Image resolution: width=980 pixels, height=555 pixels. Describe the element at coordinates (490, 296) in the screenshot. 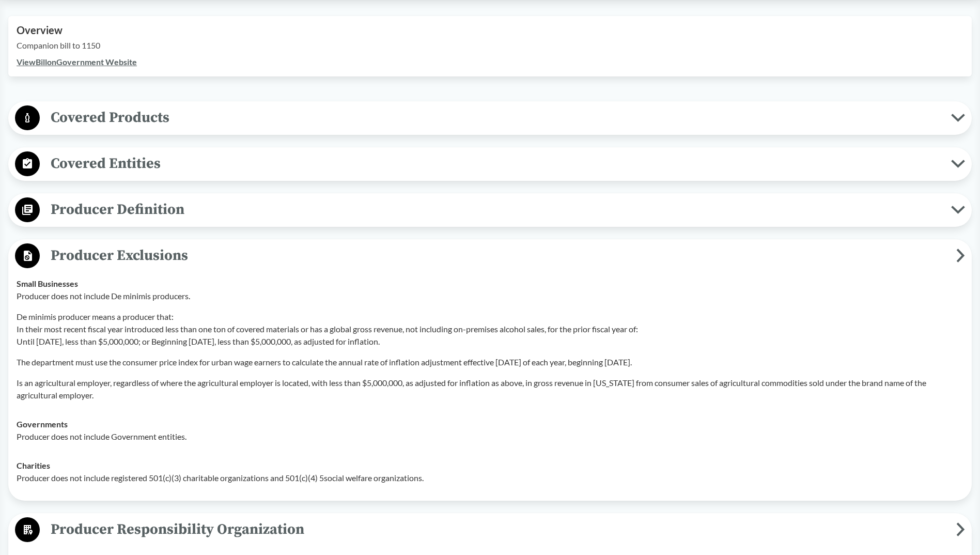

I see `p: Producer does not include De minimis producers.` at that location.